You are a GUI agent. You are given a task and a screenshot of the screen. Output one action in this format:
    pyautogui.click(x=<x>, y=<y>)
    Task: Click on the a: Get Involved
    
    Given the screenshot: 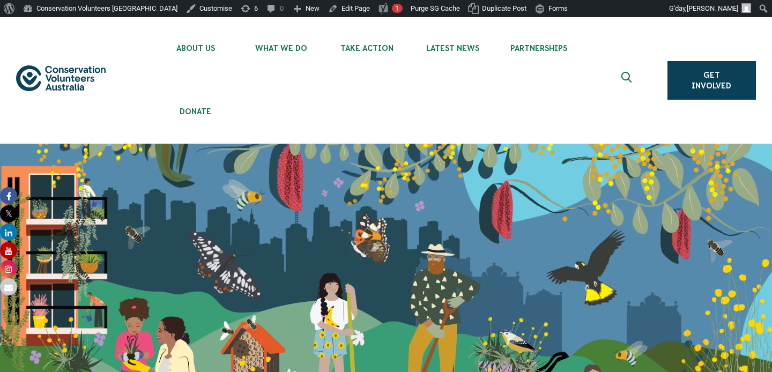 What is the action you would take?
    pyautogui.click(x=711, y=80)
    